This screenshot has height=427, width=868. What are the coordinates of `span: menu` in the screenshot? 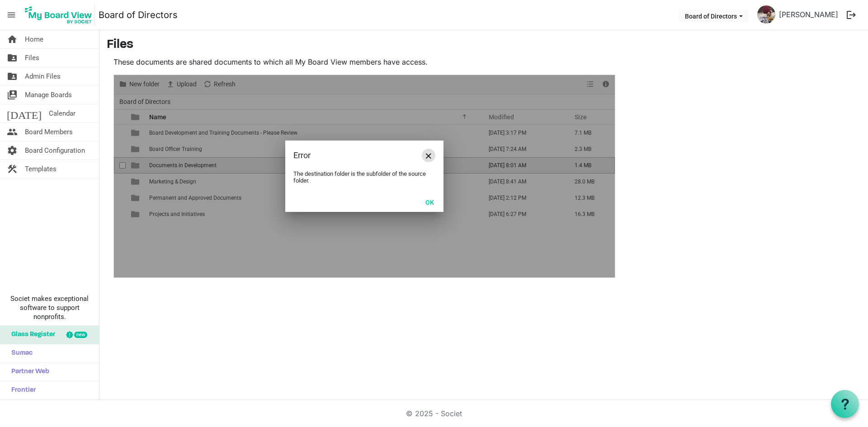 It's located at (12, 15).